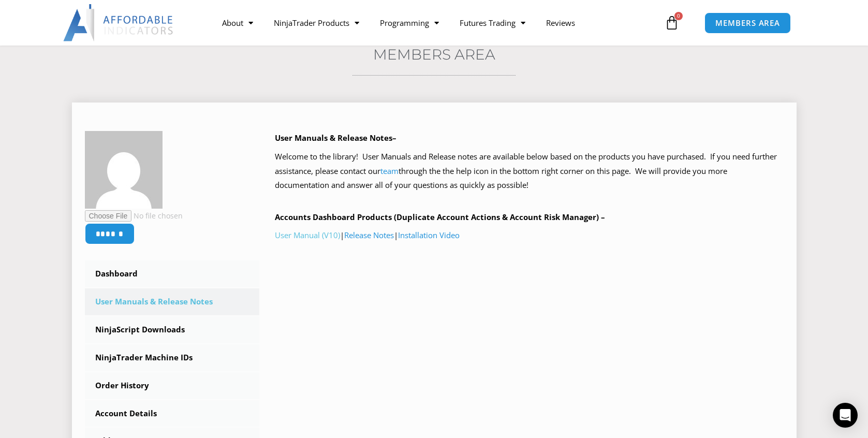 The height and width of the screenshot is (438, 868). What do you see at coordinates (560, 23) in the screenshot?
I see `a: Reviews` at bounding box center [560, 23].